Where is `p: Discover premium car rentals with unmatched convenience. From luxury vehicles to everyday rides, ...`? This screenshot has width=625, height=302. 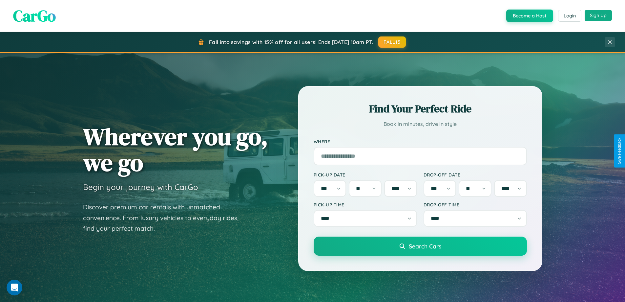 p: Discover premium car rentals with unmatched convenience. From luxury vehicles to everyday rides, ... is located at coordinates (165, 218).